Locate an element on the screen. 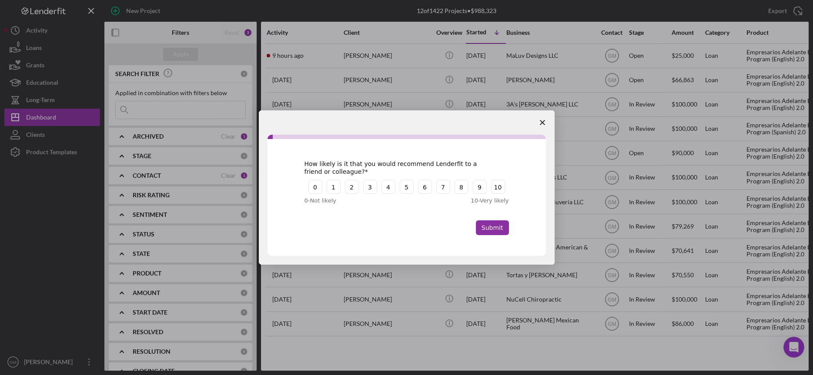 The height and width of the screenshot is (375, 813). button: 2 is located at coordinates (352, 187).